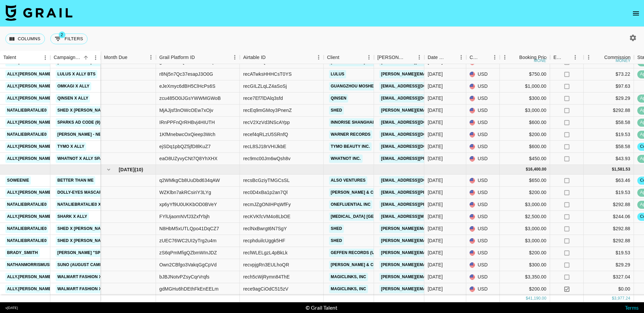 The image size is (644, 313). I want to click on div: recGILZLqLZ4aSoSj, so click(265, 86).